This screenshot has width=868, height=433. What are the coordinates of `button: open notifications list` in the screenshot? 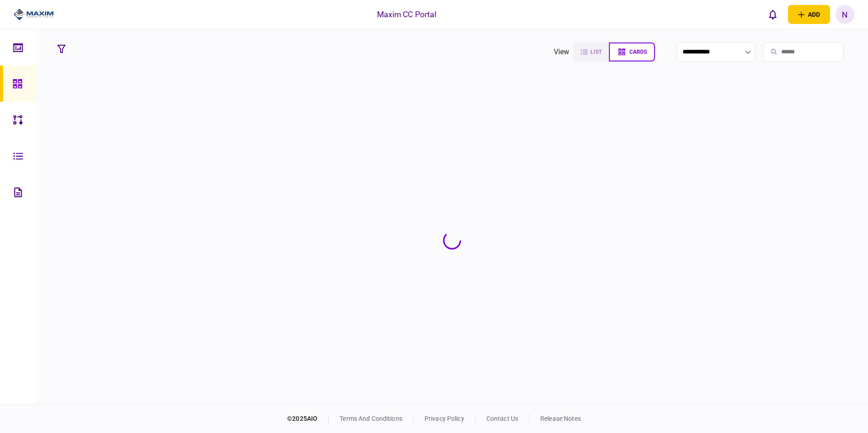 It's located at (773, 14).